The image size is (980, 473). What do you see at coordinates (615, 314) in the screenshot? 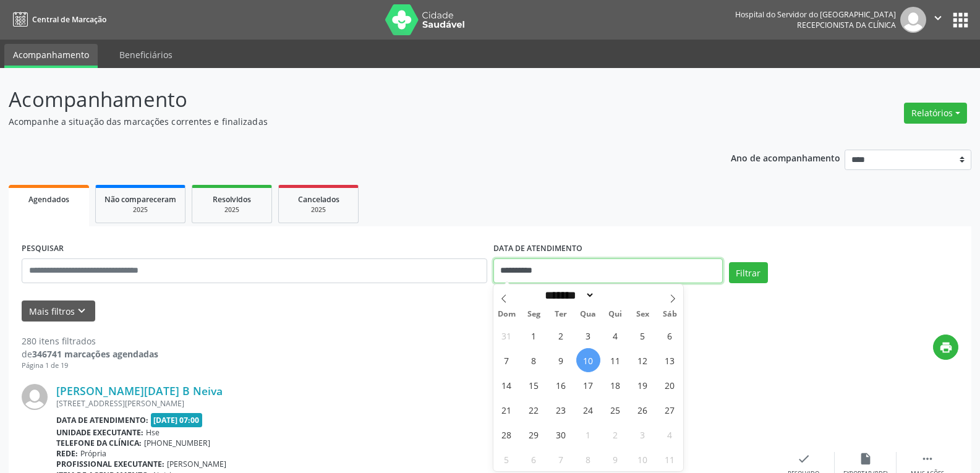
I see `span: Qui` at bounding box center [615, 314].